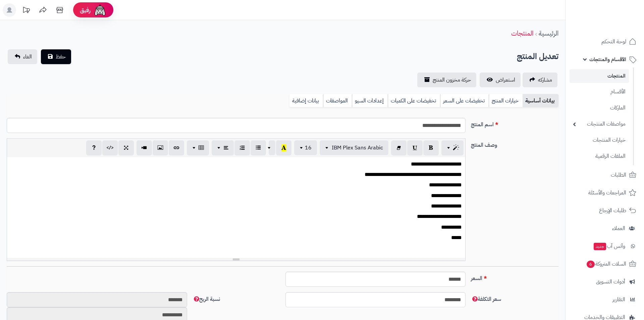 This screenshot has width=644, height=320. What do you see at coordinates (540, 101) in the screenshot?
I see `a: بيانات أساسية` at bounding box center [540, 101].